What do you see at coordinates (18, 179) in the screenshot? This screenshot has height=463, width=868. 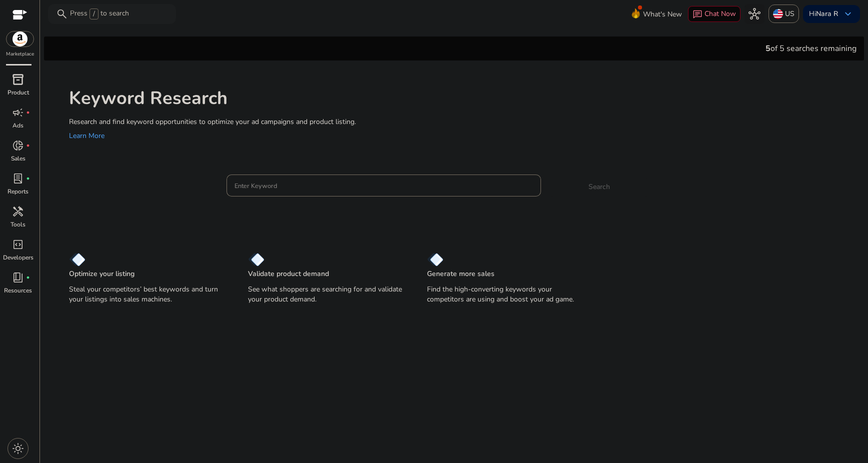 I see `span: lab_profile` at bounding box center [18, 179].